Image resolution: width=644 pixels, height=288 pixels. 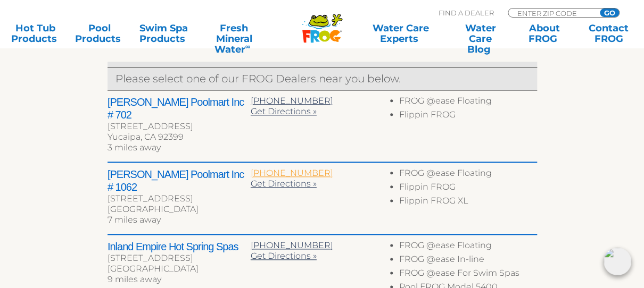 What do you see at coordinates (468, 202) in the screenshot?
I see `li: Flippin FROG XL` at bounding box center [468, 202].